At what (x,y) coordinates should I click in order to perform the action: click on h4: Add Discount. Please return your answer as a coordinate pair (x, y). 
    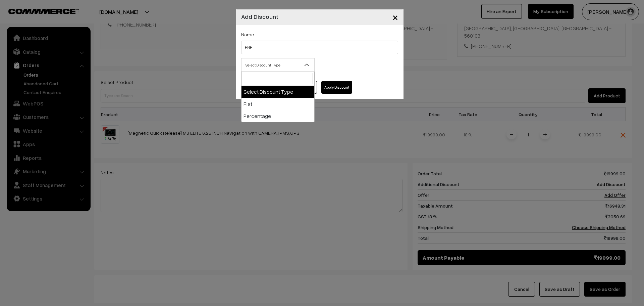
    Looking at the image, I should click on (260, 16).